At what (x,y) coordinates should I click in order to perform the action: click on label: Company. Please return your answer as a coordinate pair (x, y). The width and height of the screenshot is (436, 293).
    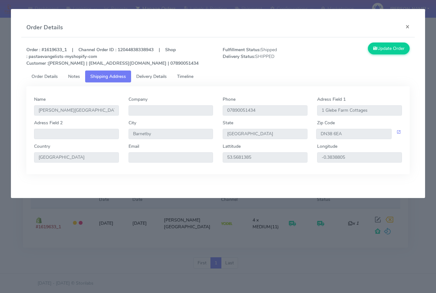
    Looking at the image, I should click on (138, 99).